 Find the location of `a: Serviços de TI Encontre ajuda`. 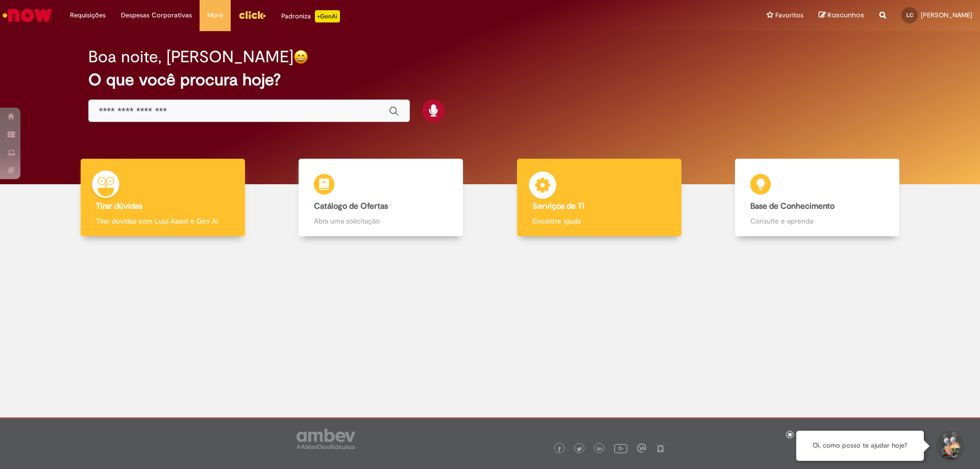

a: Serviços de TI Encontre ajuda is located at coordinates (599, 198).